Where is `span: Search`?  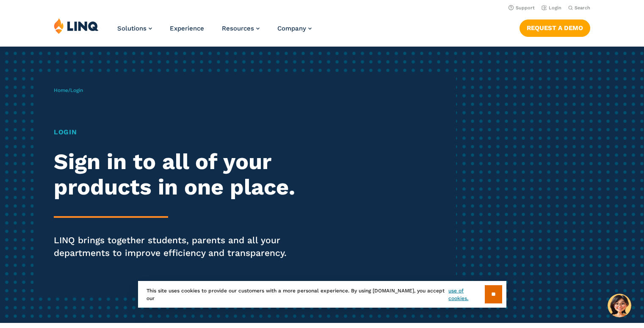 span: Search is located at coordinates (582, 8).